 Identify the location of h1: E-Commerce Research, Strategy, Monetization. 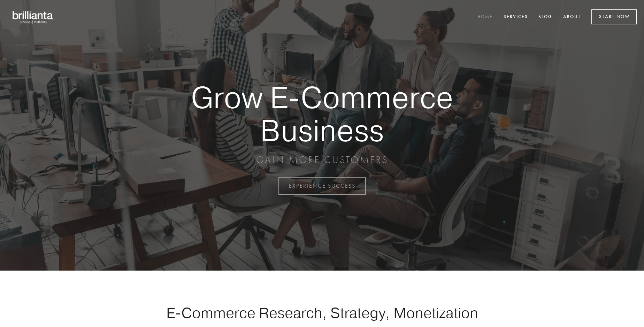
(322, 314).